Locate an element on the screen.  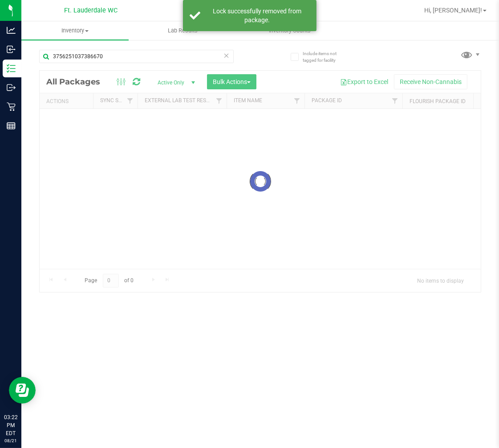
span: Include items not tagged for facility is located at coordinates (325, 57).